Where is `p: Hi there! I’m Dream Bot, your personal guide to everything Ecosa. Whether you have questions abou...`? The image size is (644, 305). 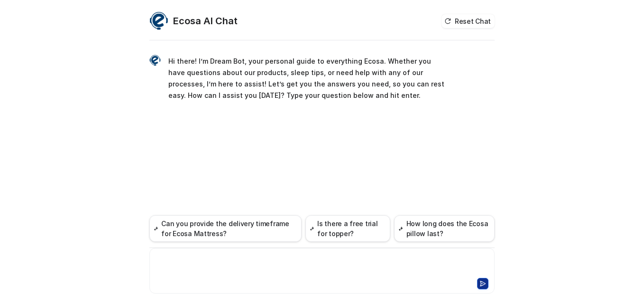 p: Hi there! I’m Dream Bot, your personal guide to everything Ecosa. Whether you have questions abou... is located at coordinates (307, 78).